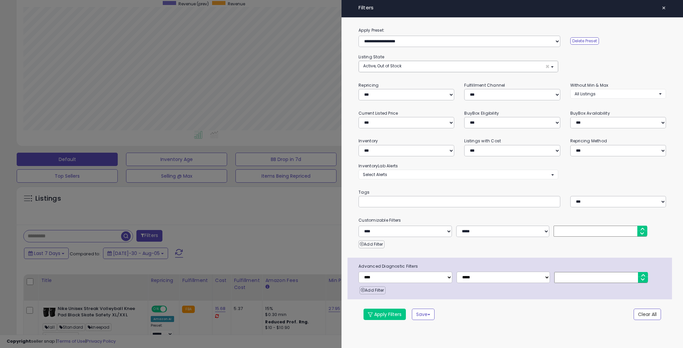 The width and height of the screenshot is (683, 348). What do you see at coordinates (368, 141) in the screenshot?
I see `small: Inventory` at bounding box center [368, 141].